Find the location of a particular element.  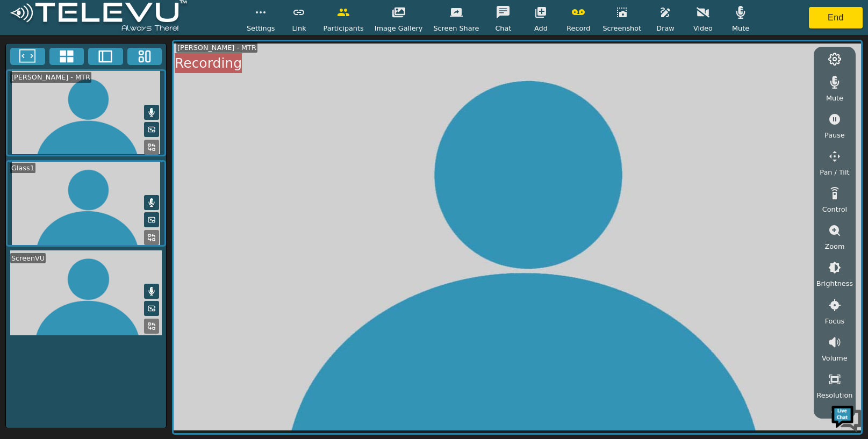

span: Volume is located at coordinates (835, 358).